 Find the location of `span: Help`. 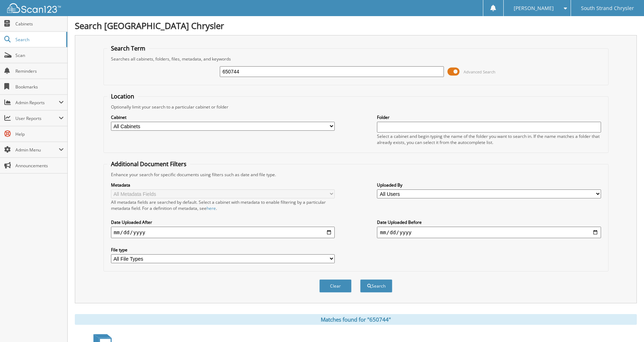

span: Help is located at coordinates (40, 134).